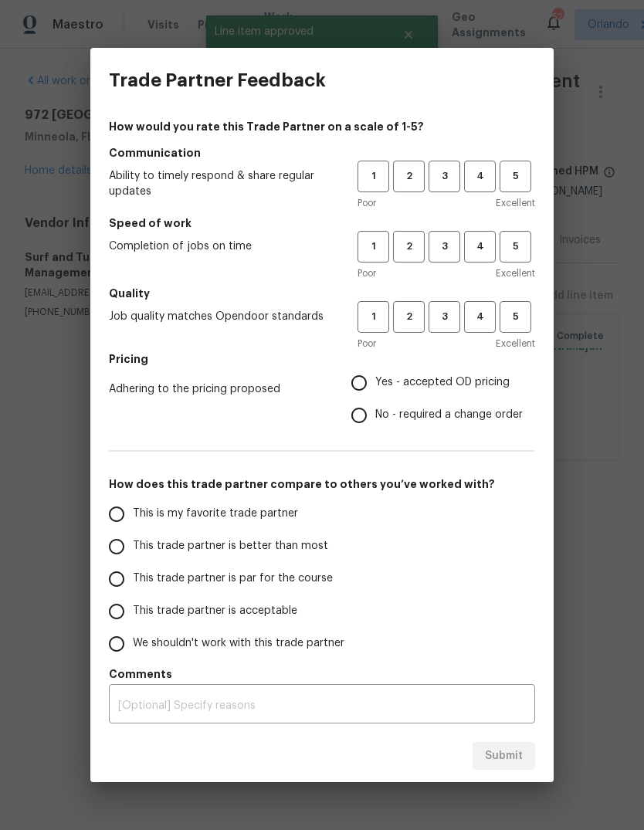 The image size is (644, 830). Describe the element at coordinates (233, 578) in the screenshot. I see `span: This trade partner is par for the course` at that location.